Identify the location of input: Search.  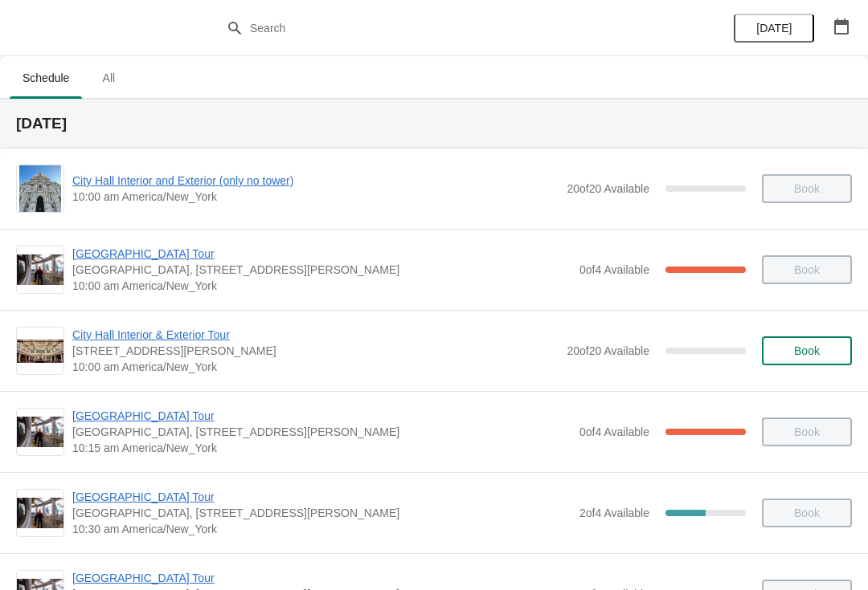
(450, 28).